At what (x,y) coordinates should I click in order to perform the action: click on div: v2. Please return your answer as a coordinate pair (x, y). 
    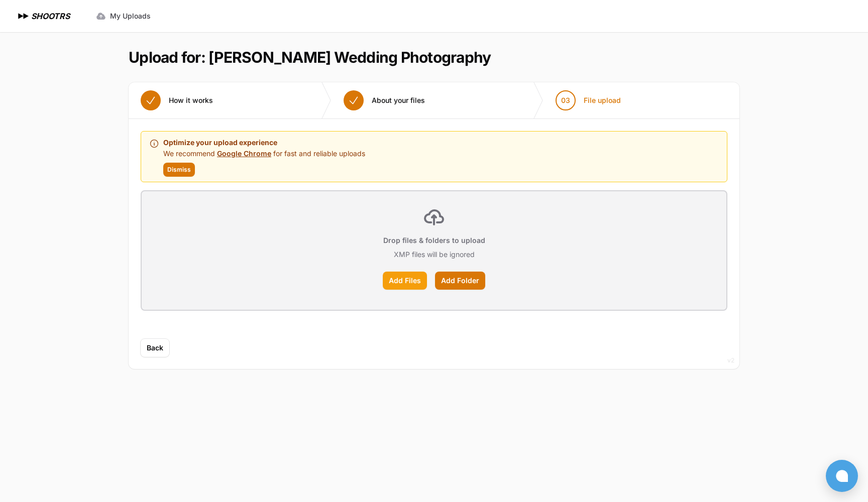
    Looking at the image, I should click on (731, 360).